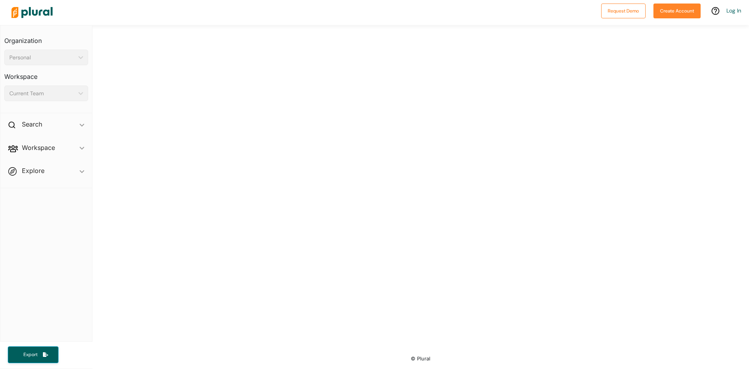 The image size is (749, 369). What do you see at coordinates (46, 38) in the screenshot?
I see `h3: Organization` at bounding box center [46, 38].